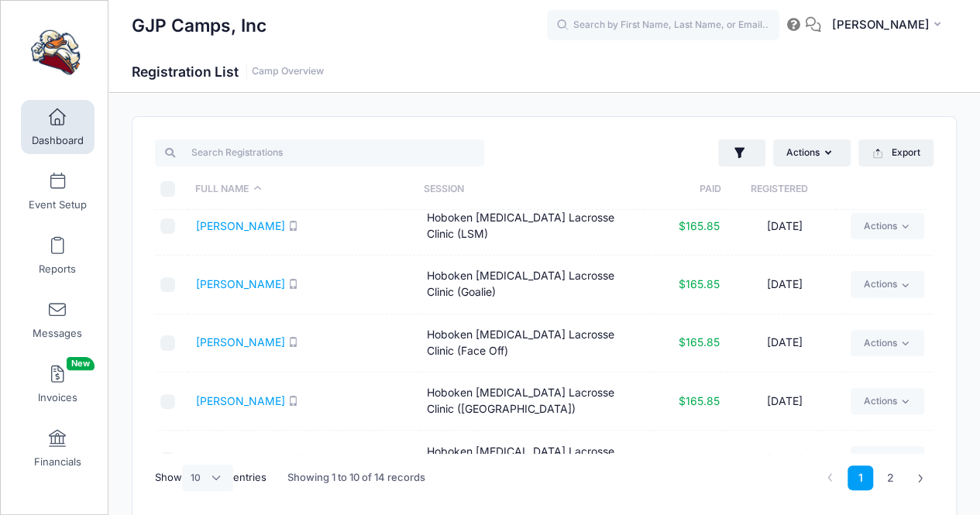  Describe the element at coordinates (57, 140) in the screenshot. I see `span: Dashboard` at that location.